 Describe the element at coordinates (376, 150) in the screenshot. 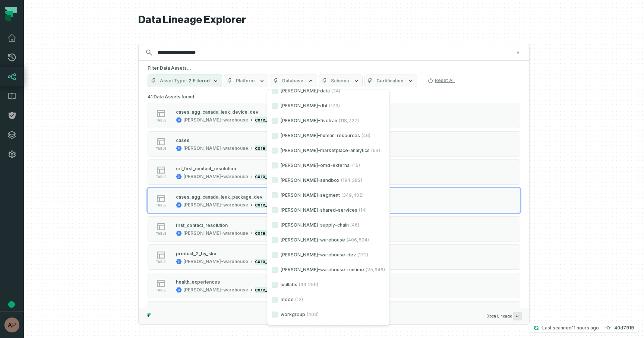

I see `span: (64)` at that location.